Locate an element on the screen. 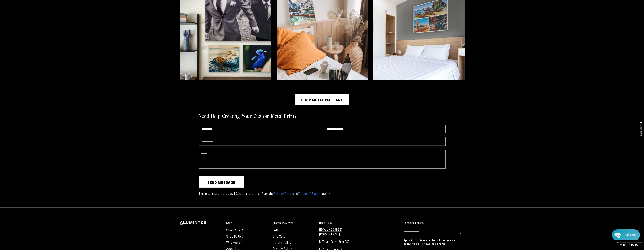 This screenshot has height=250, width=644. p: This site is protected by hCaptcha and the hCaptcha and apply. is located at coordinates (322, 194).